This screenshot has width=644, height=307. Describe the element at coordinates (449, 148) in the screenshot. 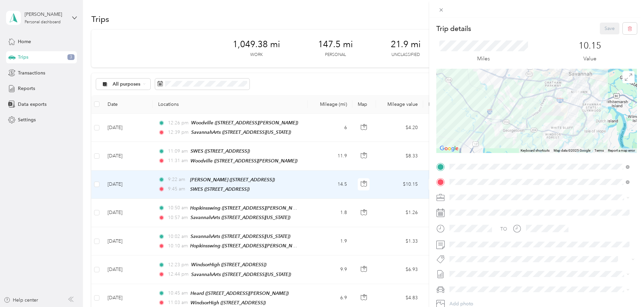

I see `a: Open this area in Google Maps (opens a new window)` at that location.